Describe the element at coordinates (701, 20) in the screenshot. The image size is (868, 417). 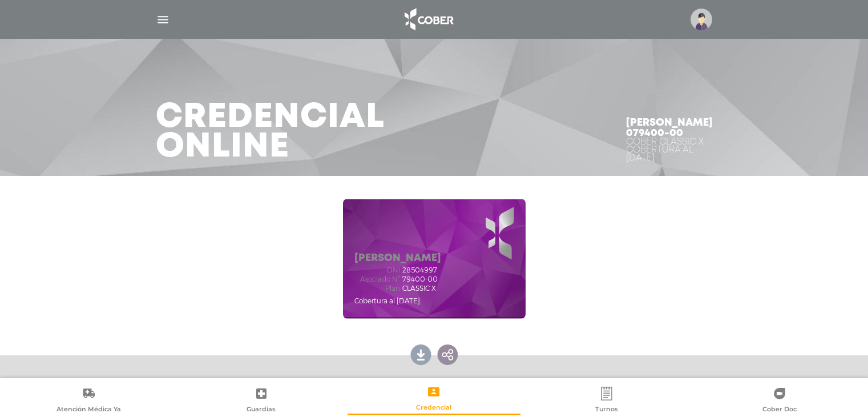
I see `img: profile-placeholder.svg` at that location.